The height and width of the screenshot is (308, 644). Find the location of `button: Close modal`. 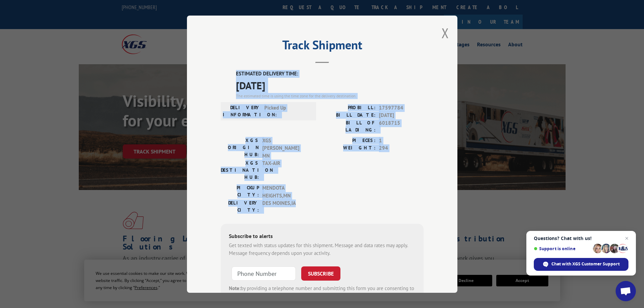

button: Close modal is located at coordinates (445, 33).